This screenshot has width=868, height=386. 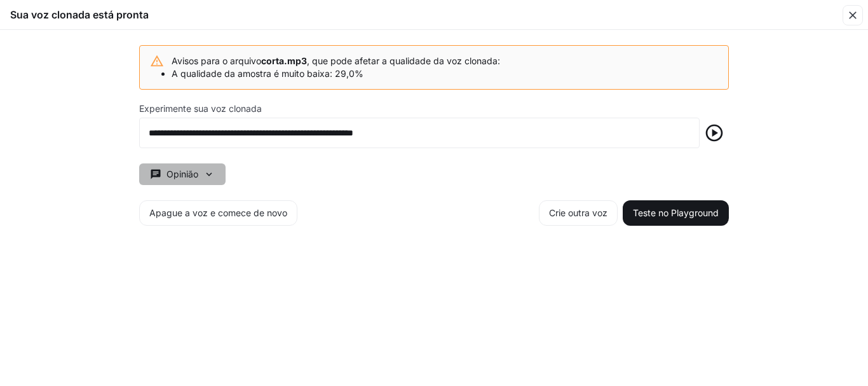 What do you see at coordinates (183, 174) in the screenshot?
I see `font: Opinião` at bounding box center [183, 174].